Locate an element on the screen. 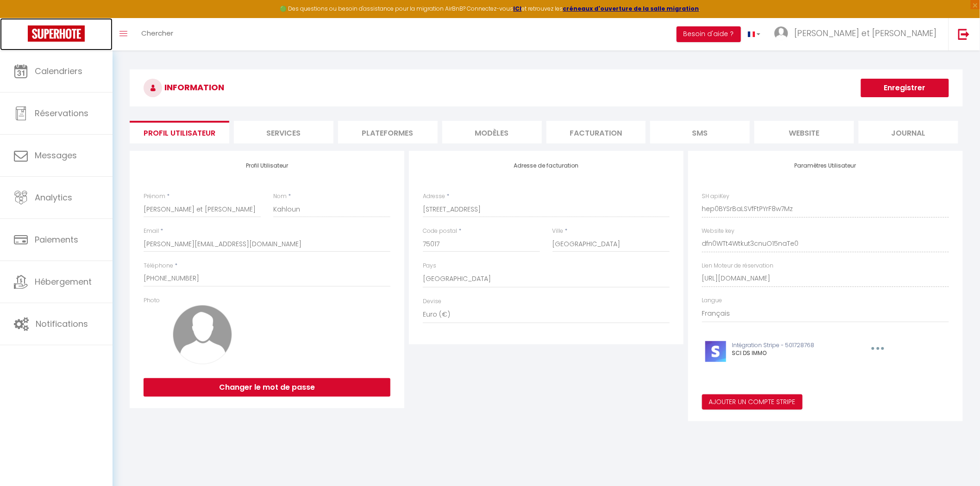 The width and height of the screenshot is (980, 486). label: Email is located at coordinates (151, 231).